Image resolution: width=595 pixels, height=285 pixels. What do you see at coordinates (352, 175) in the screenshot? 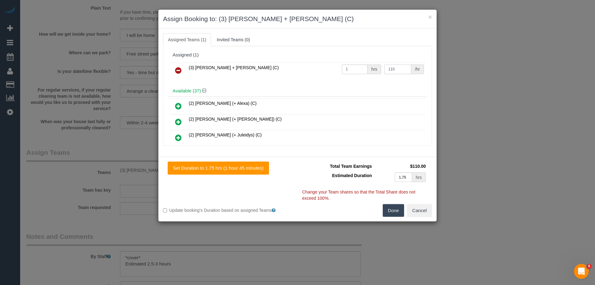
I see `span: Estimated Duration` at bounding box center [352, 175].